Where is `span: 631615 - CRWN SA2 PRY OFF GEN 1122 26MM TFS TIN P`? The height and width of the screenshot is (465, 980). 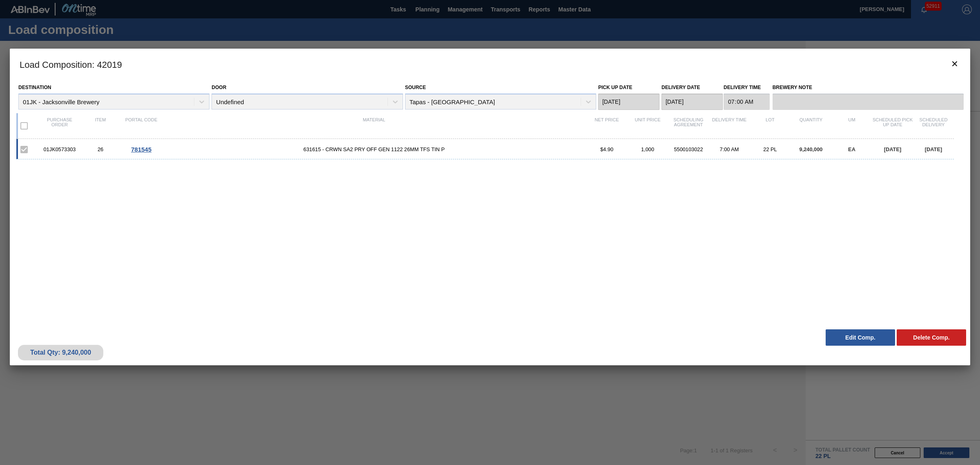
span: 631615 - CRWN SA2 PRY OFF GEN 1122 26MM TFS TIN P is located at coordinates (374, 149).